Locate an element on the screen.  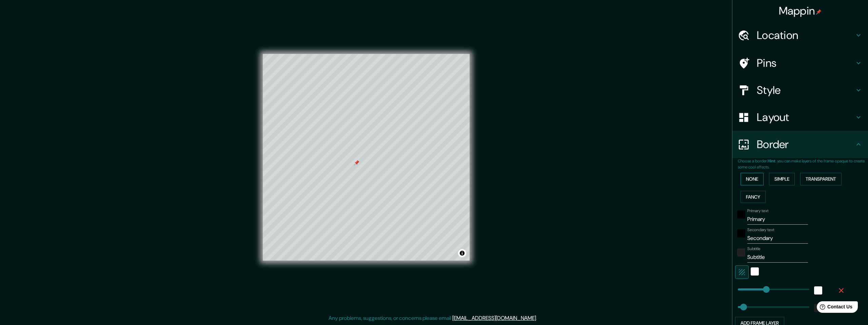
button: Toggle attribution is located at coordinates (463, 253).